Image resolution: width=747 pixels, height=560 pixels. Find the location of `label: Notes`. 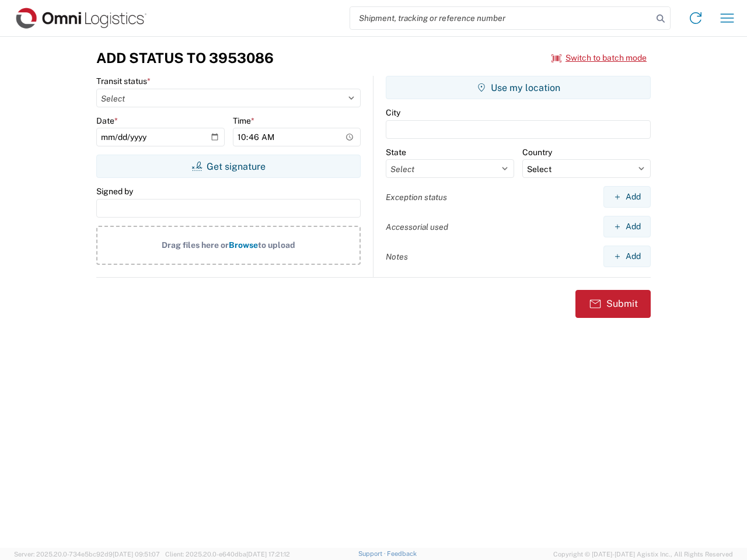

label: Notes is located at coordinates (397, 257).